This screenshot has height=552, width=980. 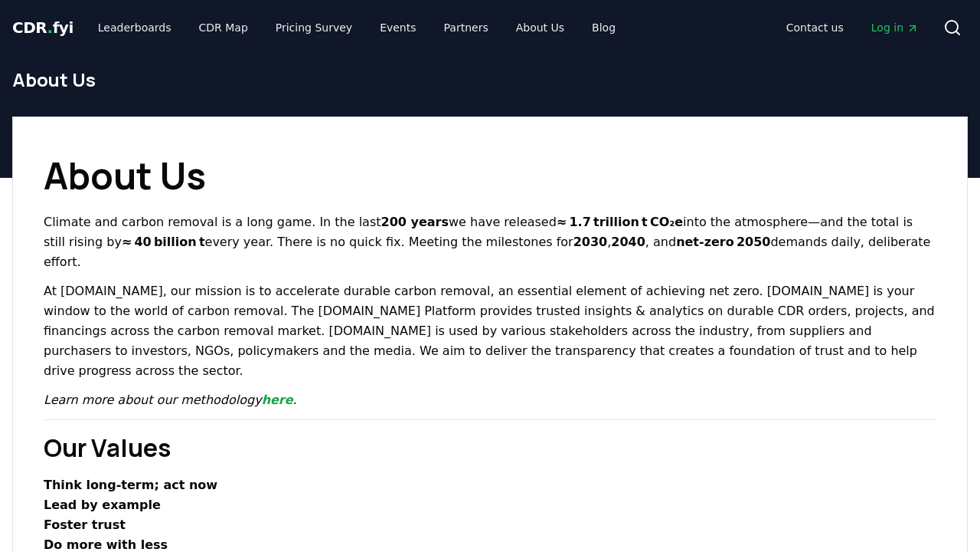 What do you see at coordinates (620, 221) in the screenshot?
I see `strong: ≈ 1.7 trillion t CO₂e` at bounding box center [620, 221].